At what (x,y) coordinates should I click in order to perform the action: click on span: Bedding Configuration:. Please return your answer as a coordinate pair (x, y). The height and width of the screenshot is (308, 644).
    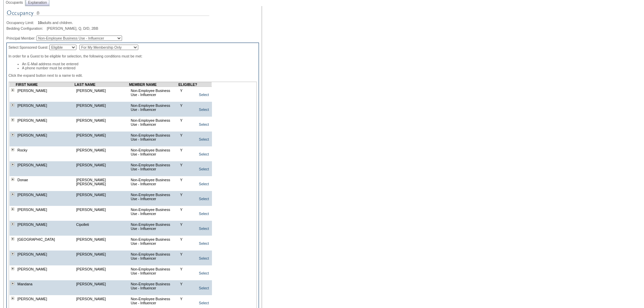
    Looking at the image, I should click on (26, 28).